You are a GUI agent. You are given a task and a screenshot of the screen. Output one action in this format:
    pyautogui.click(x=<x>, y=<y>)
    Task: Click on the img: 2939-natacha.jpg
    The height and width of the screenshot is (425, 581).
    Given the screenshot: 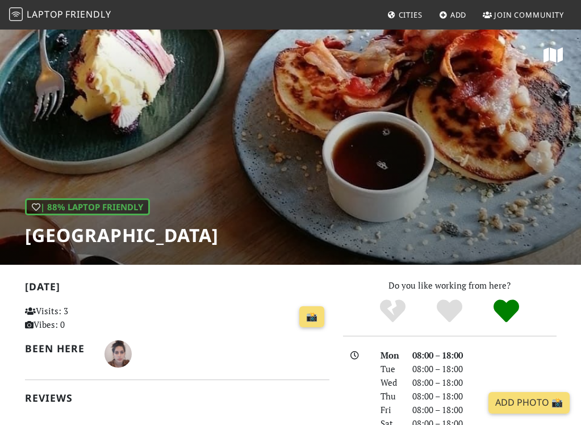 What is the action you would take?
    pyautogui.click(x=118, y=354)
    